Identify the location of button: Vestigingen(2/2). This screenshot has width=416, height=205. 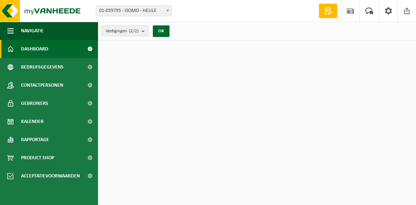
(125, 31).